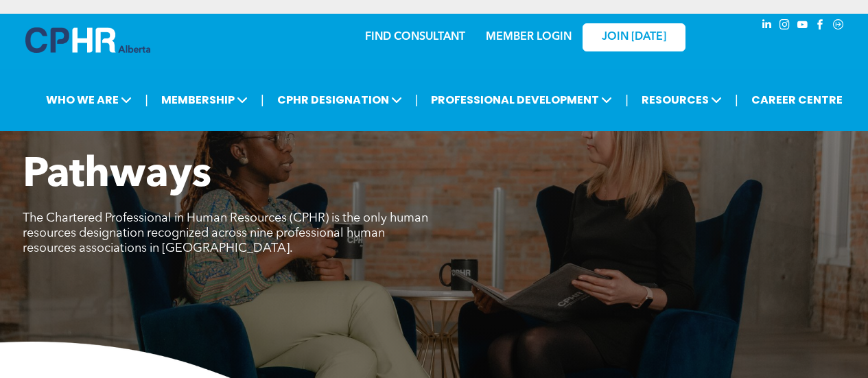 This screenshot has height=378, width=868. Describe the element at coordinates (838, 26) in the screenshot. I see `a: Social network` at that location.